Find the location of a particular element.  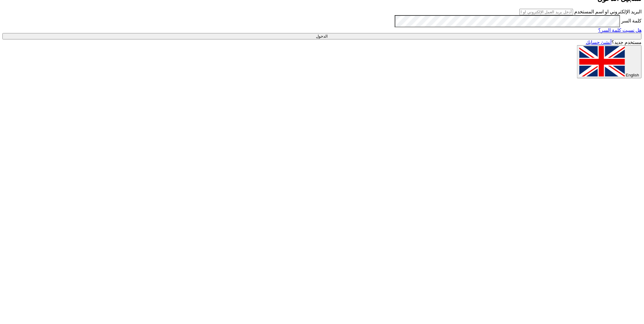

img: en-US.png is located at coordinates (602, 61).